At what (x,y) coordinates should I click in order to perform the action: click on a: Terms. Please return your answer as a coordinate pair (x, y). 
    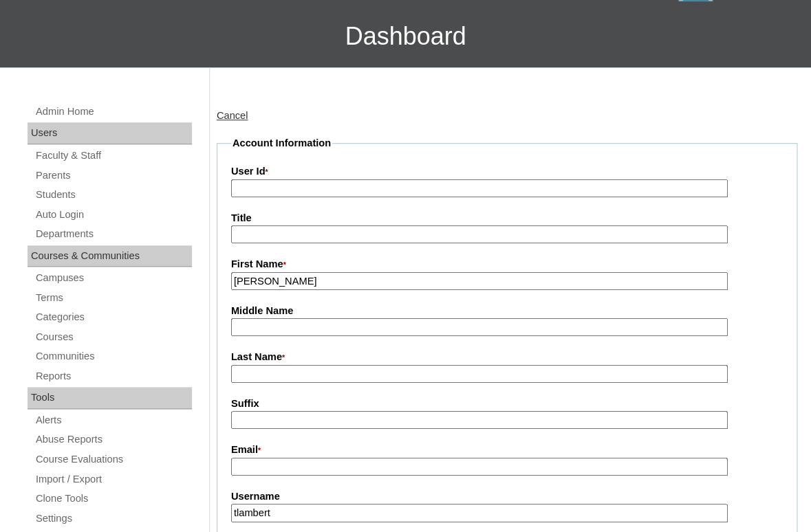
    Looking at the image, I should click on (113, 298).